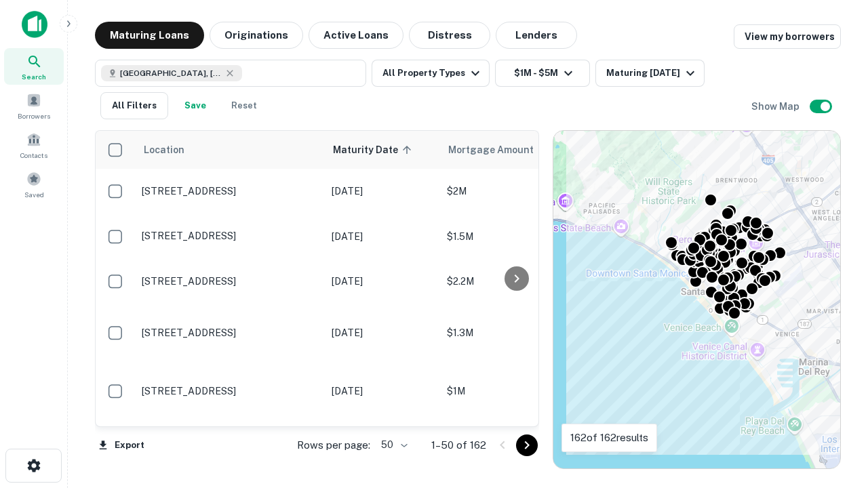 This screenshot has height=488, width=868. Describe the element at coordinates (515, 150) in the screenshot. I see `th: Mortgage Amount` at that location.